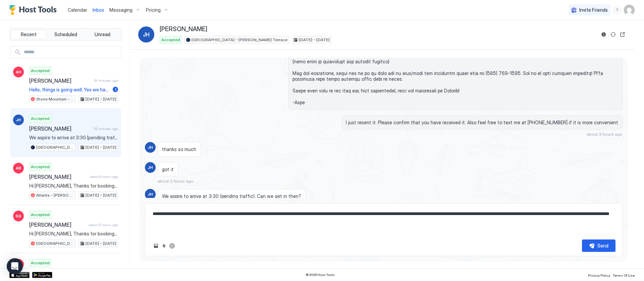 The height and width of the screenshot is (281, 644). I want to click on span: Inbox, so click(99, 10).